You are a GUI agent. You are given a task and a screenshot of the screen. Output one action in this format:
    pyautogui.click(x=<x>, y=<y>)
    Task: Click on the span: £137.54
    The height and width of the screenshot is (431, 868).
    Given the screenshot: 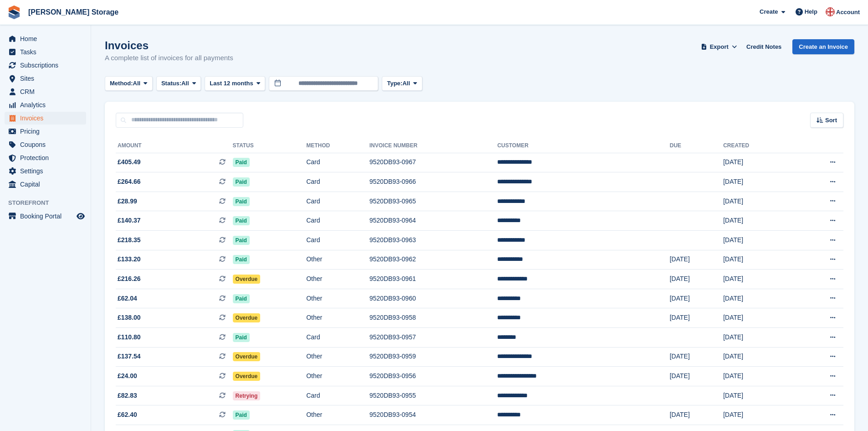 What is the action you would take?
    pyautogui.click(x=129, y=356)
    